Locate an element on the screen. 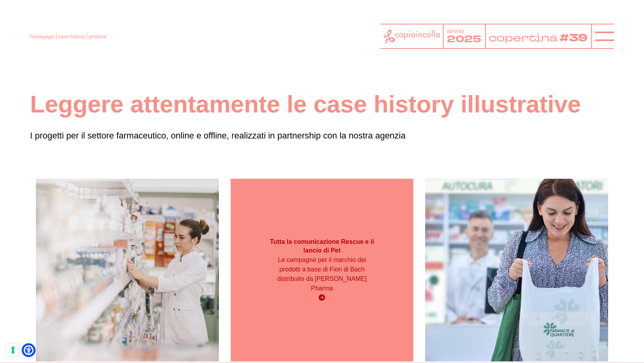 Image resolution: width=644 pixels, height=363 pixels. button: Le tue preferenze relative al consenso per le tecnologie di tracciamento is located at coordinates (13, 350).